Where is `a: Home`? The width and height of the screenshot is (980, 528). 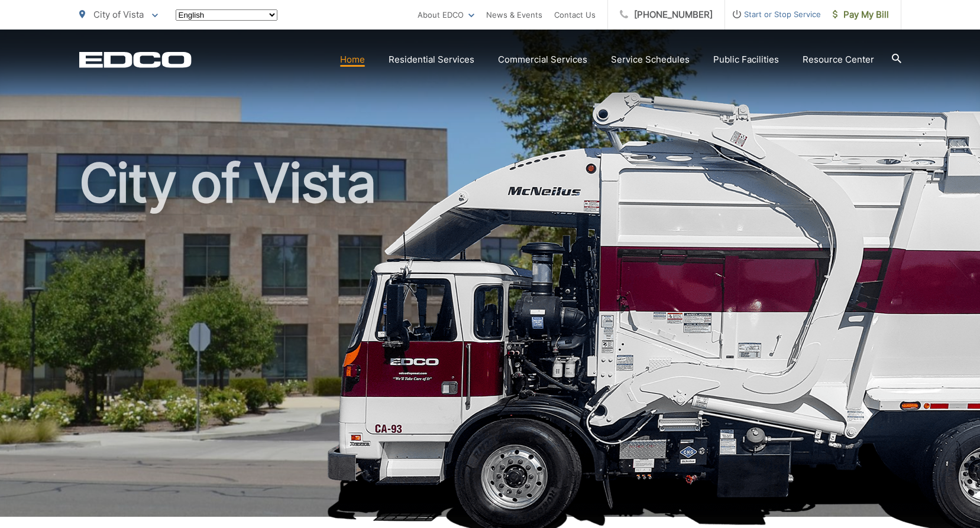 a: Home is located at coordinates (353, 60).